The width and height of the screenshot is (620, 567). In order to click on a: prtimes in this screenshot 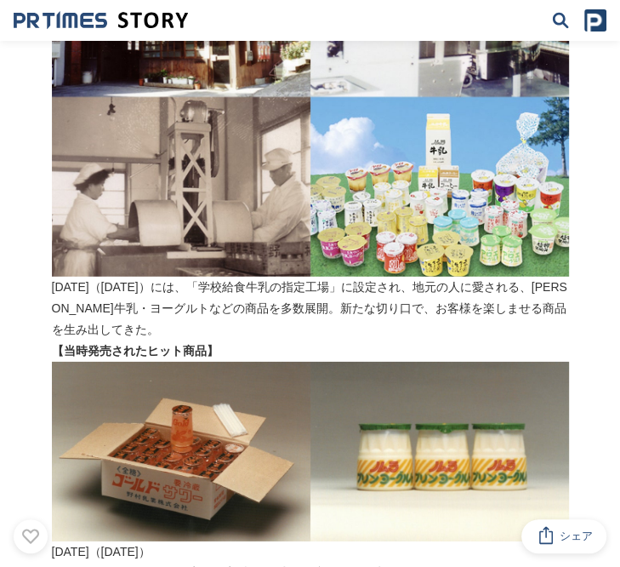, I will do `click(596, 20)`.